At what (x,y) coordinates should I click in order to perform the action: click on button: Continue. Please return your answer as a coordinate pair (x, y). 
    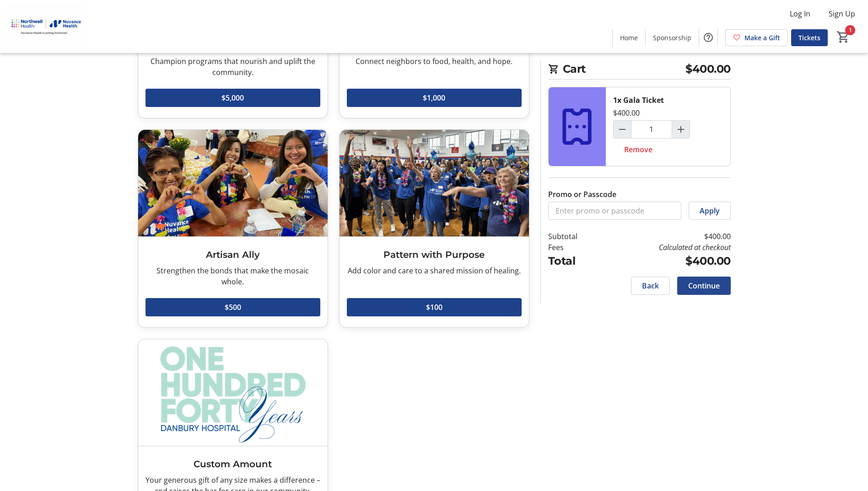
    Looking at the image, I should click on (704, 286).